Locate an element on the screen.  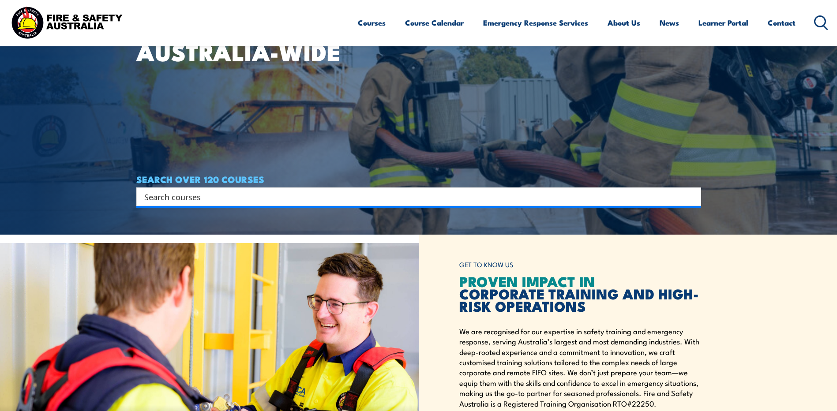
a: News is located at coordinates (669, 23).